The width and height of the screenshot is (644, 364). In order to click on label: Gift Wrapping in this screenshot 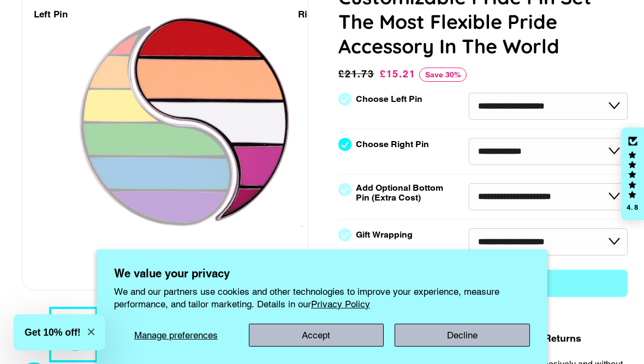, I will do `click(384, 235)`.